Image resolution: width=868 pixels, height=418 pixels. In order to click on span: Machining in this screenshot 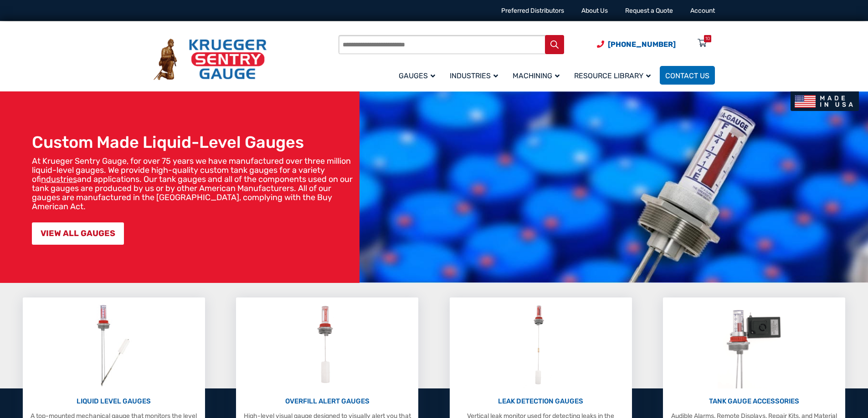, I will do `click(535, 75)`.